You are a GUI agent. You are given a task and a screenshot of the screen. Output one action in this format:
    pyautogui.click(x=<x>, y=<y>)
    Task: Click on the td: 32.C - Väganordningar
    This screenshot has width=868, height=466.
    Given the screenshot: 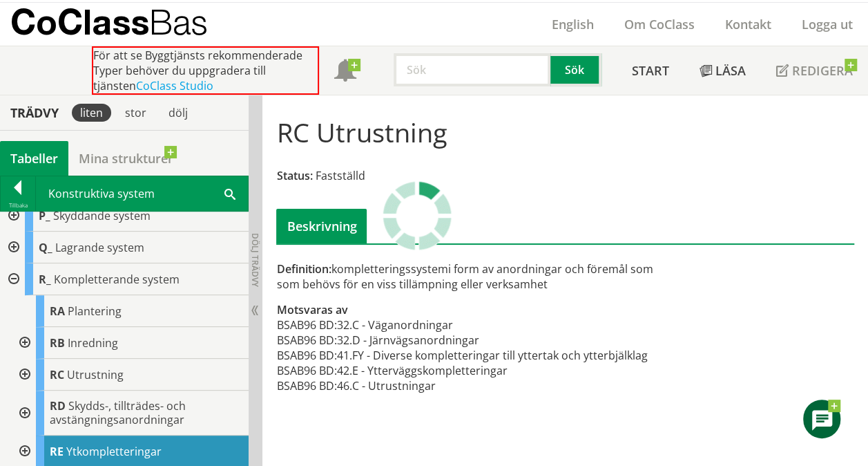 What is the action you would take?
    pyautogui.click(x=492, y=325)
    